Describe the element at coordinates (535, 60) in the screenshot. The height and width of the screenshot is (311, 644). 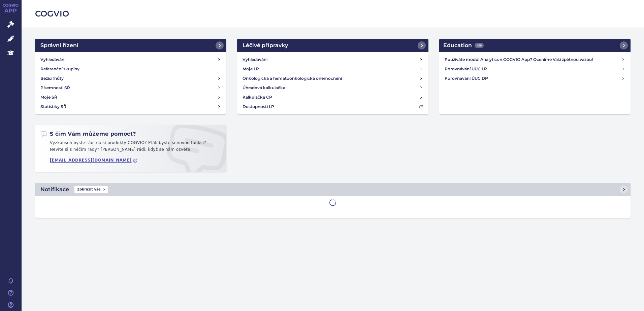
I see `a: Používáte modul Analytics v COGVIO App? Oceníme Vaši zpětnou vazbu!` at that location.